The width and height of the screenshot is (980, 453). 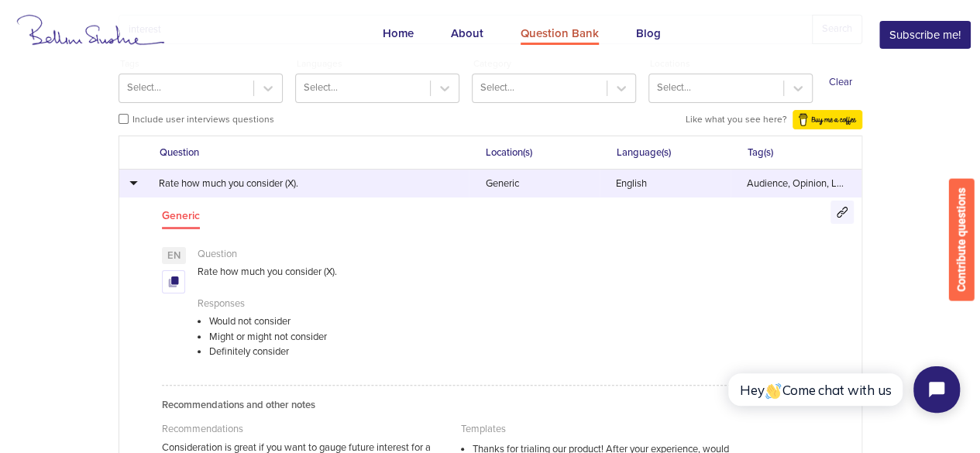 What do you see at coordinates (179, 153) in the screenshot?
I see `span: Question` at bounding box center [179, 153].